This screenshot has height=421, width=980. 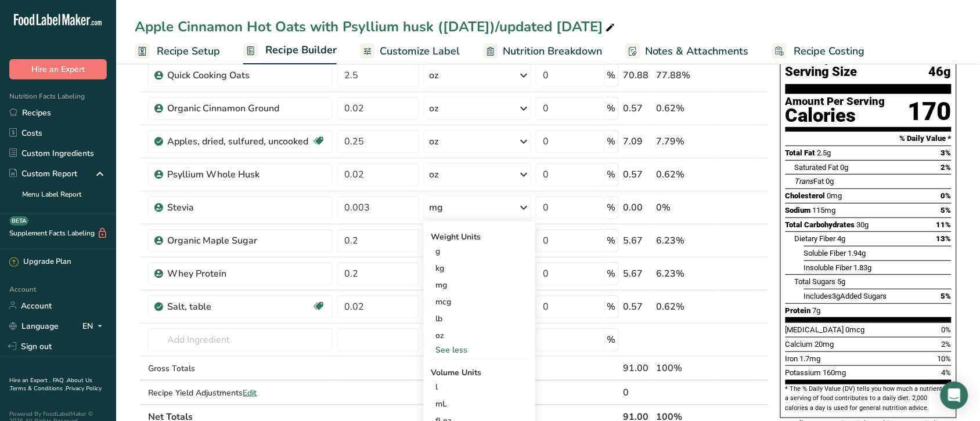 What do you see at coordinates (799, 344) in the screenshot?
I see `span: Calcium` at bounding box center [799, 344].